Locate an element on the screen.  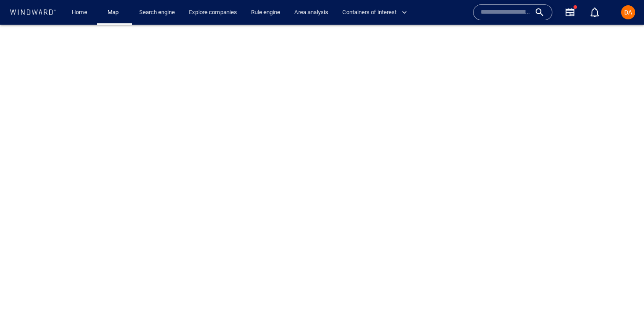
a: Map is located at coordinates (115, 12).